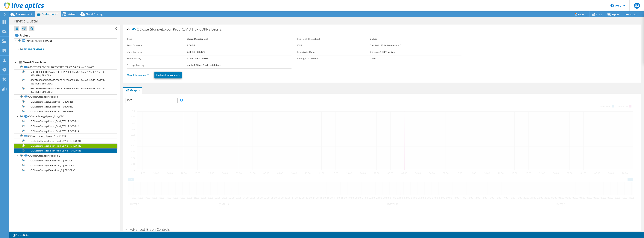 This screenshot has height=238, width=644. I want to click on b: 3.00 TiB, so click(191, 45).